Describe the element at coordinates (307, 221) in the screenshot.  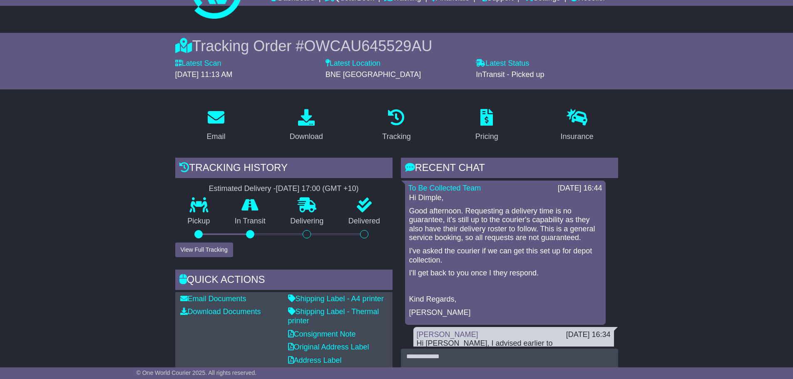
I see `p: Delivering` at that location.